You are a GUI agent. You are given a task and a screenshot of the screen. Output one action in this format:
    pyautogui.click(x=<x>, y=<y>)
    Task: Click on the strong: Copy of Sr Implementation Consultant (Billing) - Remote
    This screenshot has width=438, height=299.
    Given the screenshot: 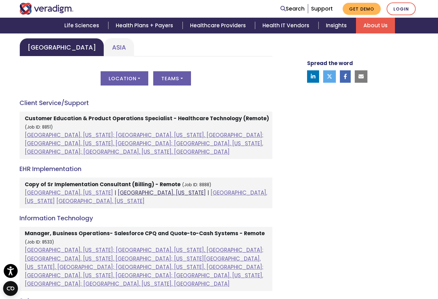 What is the action you would take?
    pyautogui.click(x=102, y=184)
    